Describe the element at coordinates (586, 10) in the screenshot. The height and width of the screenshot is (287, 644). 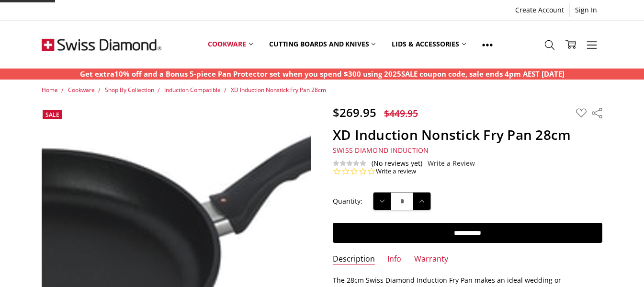
I see `a: Sign In` at that location.